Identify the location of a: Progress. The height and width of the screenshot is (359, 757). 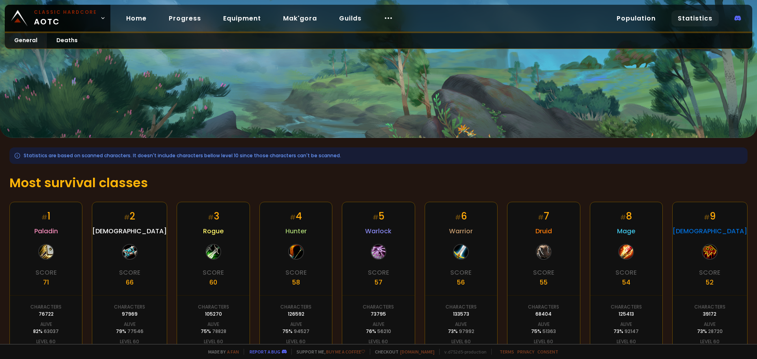
(185, 18).